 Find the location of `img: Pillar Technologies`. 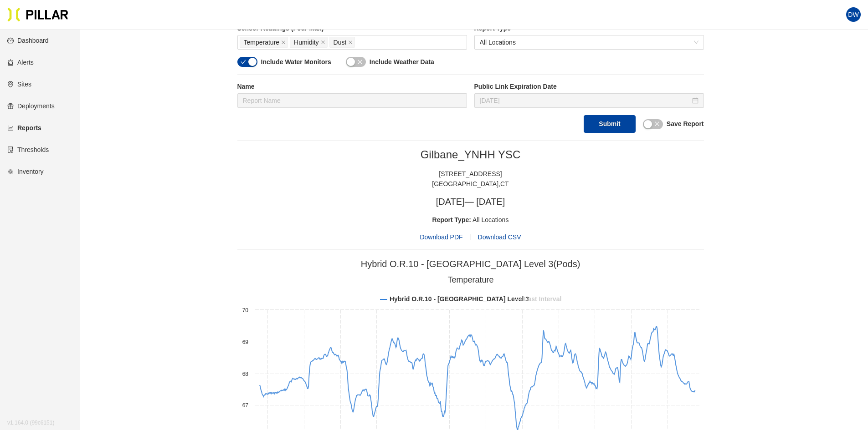

img: Pillar Technologies is located at coordinates (38, 15).